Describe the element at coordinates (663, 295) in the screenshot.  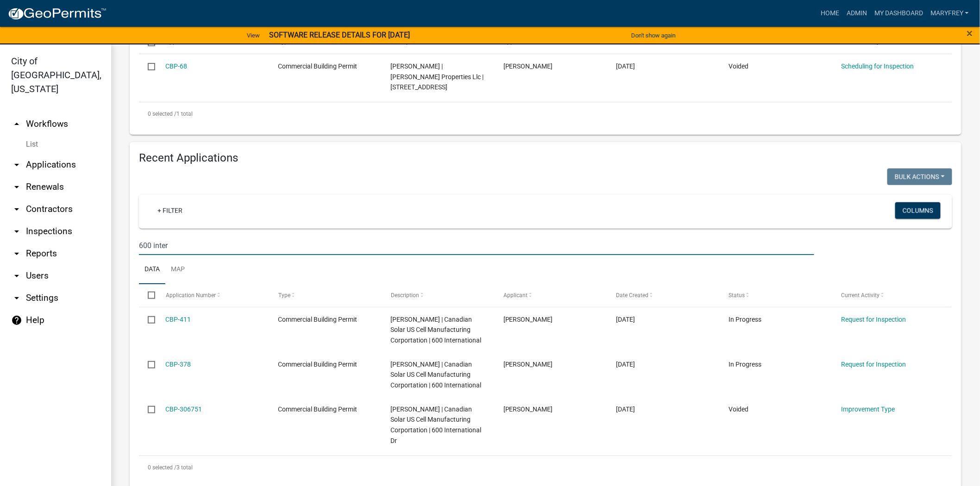
I see `datatable-header-cell: Date Created` at that location.